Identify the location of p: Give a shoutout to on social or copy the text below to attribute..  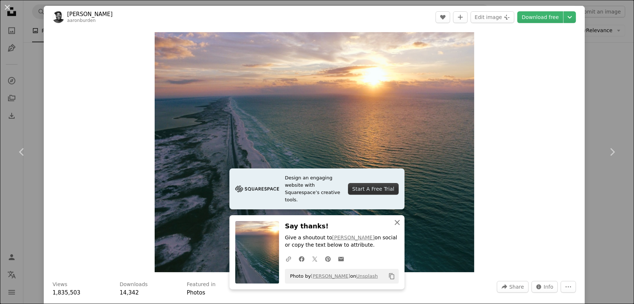
(342, 242).